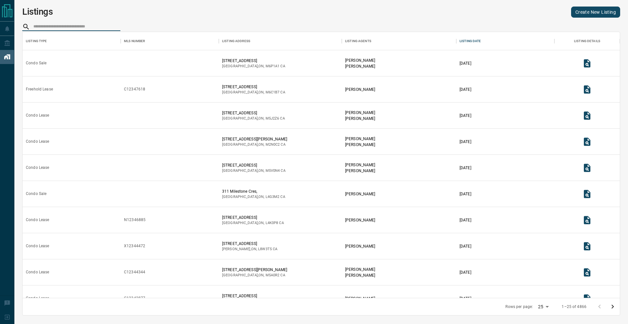 This screenshot has height=324, width=628. What do you see at coordinates (265, 249) in the screenshot?
I see `span: l8w3t5` at bounding box center [265, 249].